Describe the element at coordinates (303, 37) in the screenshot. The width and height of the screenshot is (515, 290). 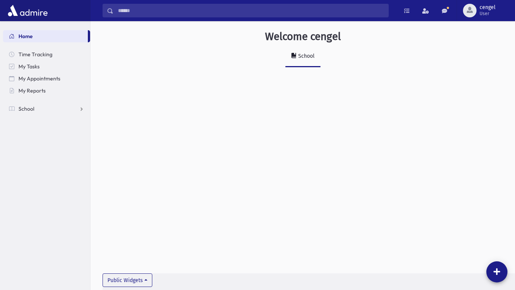
I see `h3: Welcome cengel` at that location.